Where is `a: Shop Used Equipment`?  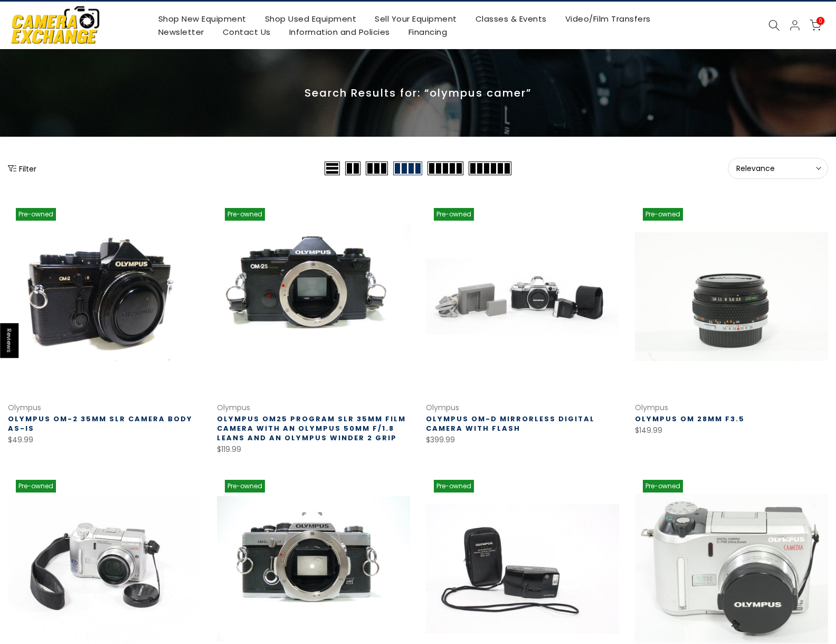
a: Shop Used Equipment is located at coordinates (310, 18).